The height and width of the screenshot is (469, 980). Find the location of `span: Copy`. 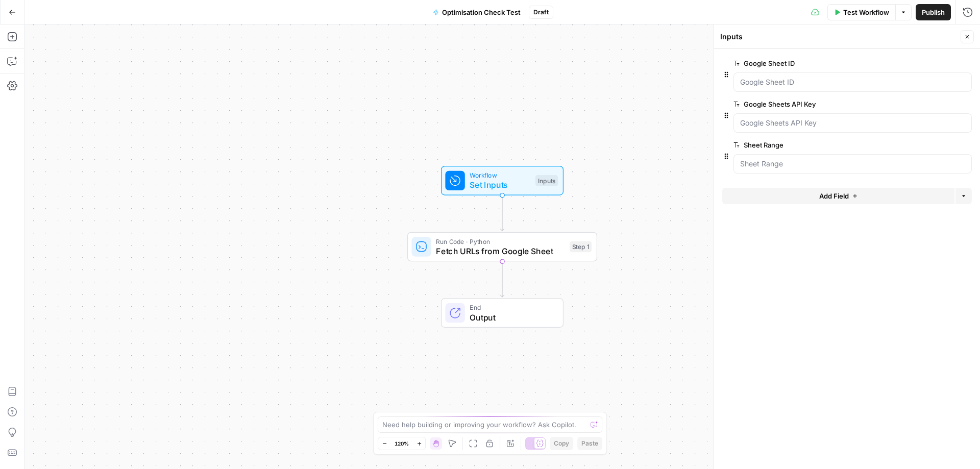

span: Copy is located at coordinates (561, 443).